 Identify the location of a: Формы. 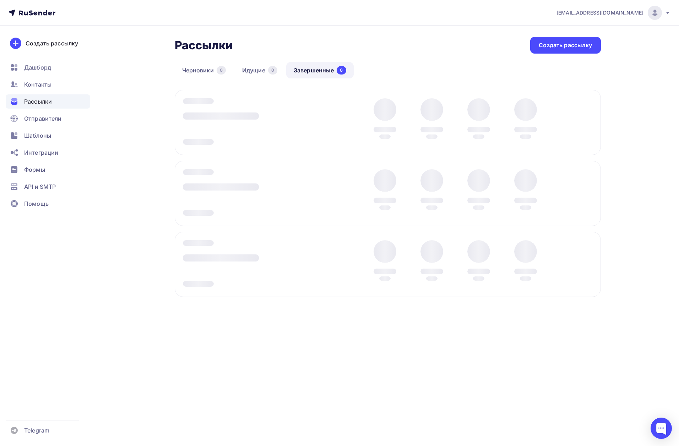
(48, 170).